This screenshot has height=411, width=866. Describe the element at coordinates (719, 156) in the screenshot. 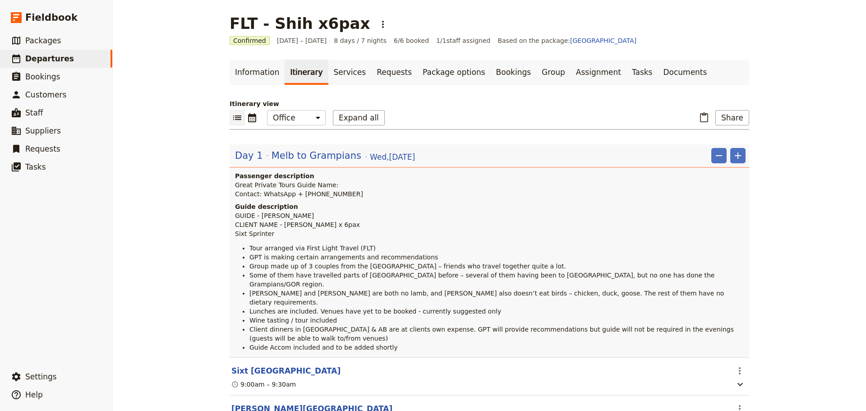

I see `button: Remove` at that location.